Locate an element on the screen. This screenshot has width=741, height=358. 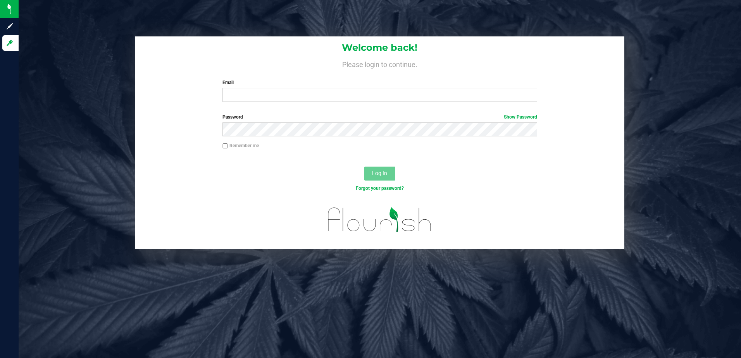
label: Remember me is located at coordinates (241, 146).